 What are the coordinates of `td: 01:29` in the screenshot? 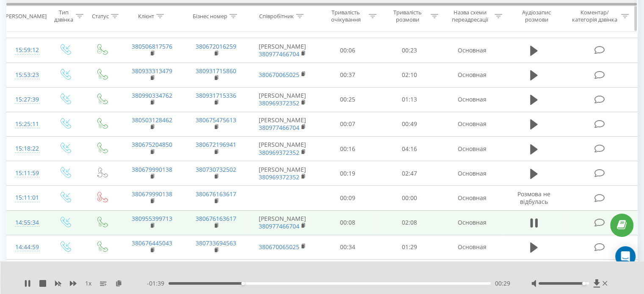 It's located at (409, 247).